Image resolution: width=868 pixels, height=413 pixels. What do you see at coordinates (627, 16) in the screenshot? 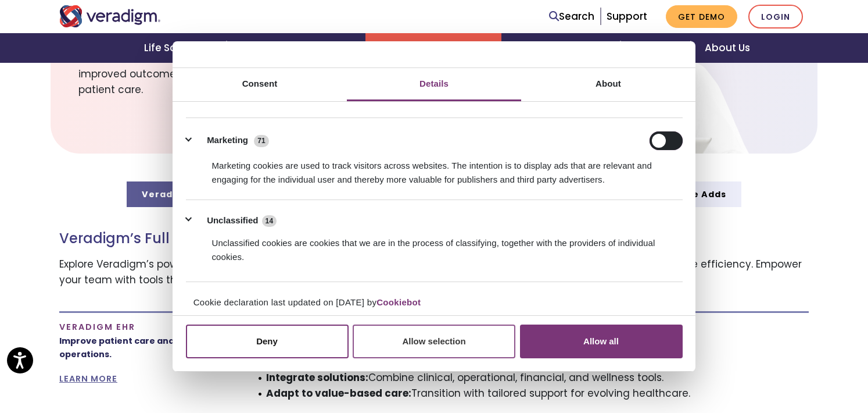
I see `a: Support` at bounding box center [627, 16].